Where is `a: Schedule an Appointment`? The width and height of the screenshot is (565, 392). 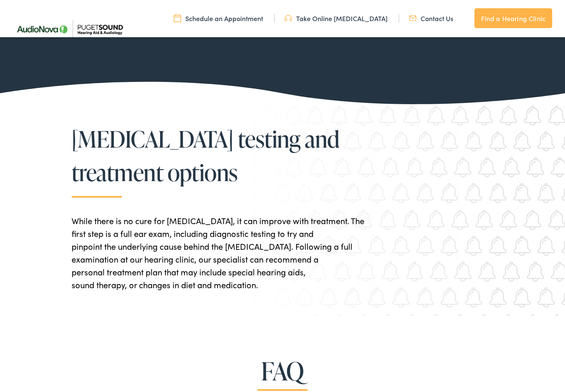
a: Schedule an Appointment is located at coordinates (219, 18).